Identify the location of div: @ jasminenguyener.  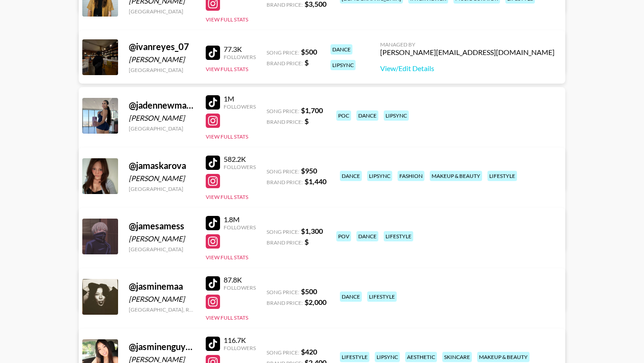
(161, 347).